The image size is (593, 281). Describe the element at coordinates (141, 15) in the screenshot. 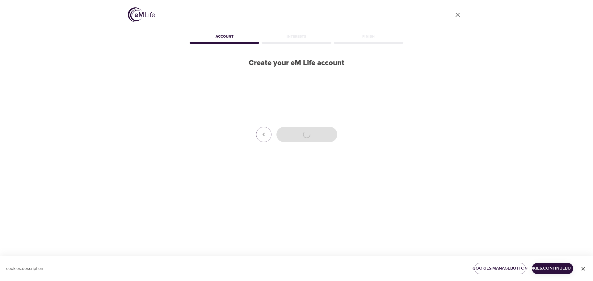

I see `img: logo` at that location.